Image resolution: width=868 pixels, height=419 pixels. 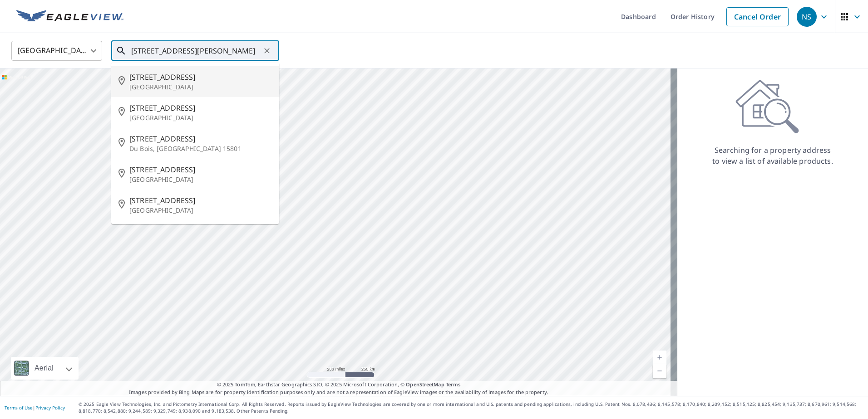 What do you see at coordinates (425, 384) in the screenshot?
I see `a: OpenStreetMap` at bounding box center [425, 384].